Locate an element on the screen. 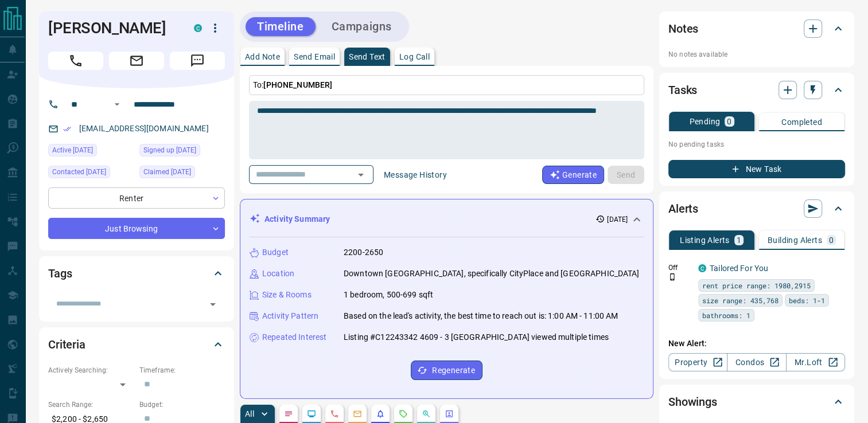  p: 1 bedroom, 500-699 sqft is located at coordinates (389, 295).